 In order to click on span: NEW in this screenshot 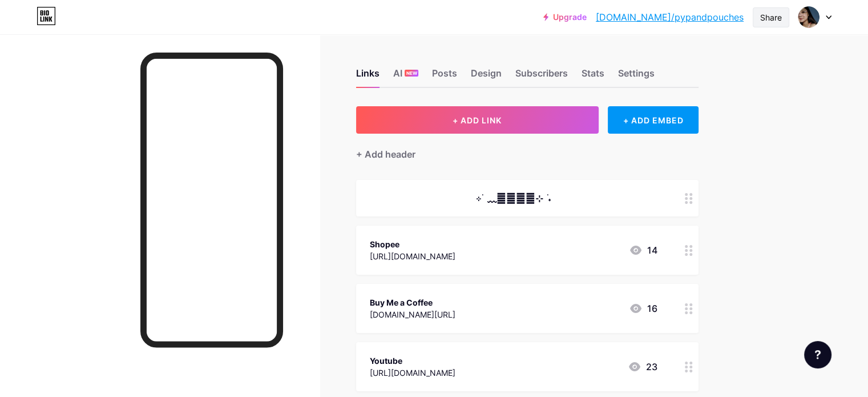, I will do `click(411, 73)`.